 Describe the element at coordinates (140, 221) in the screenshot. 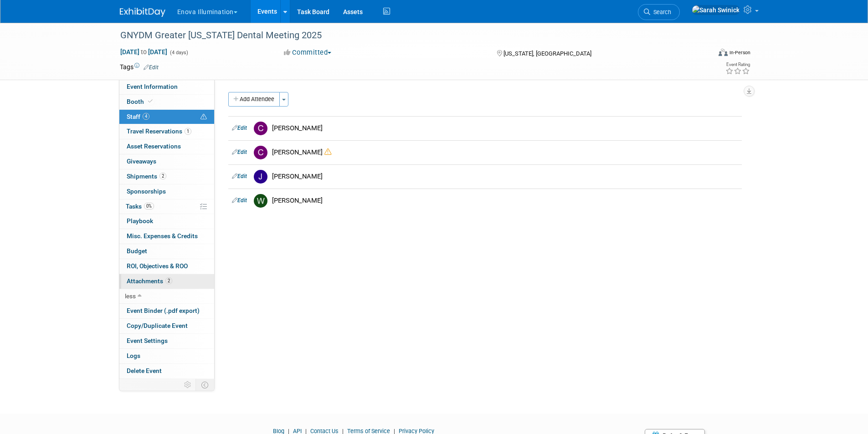

I see `span: Playbook` at that location.